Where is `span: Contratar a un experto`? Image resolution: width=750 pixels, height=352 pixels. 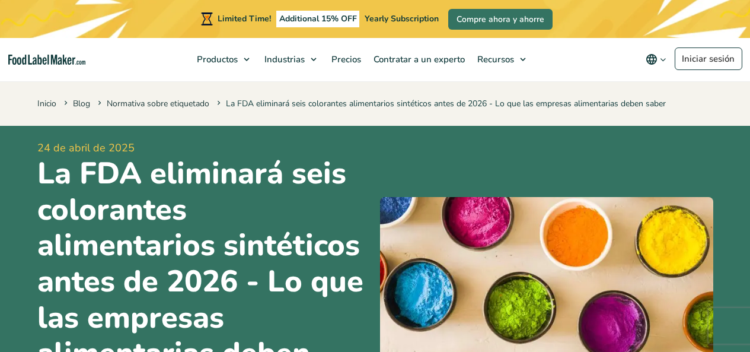 span: Contratar a un experto is located at coordinates (418, 59).